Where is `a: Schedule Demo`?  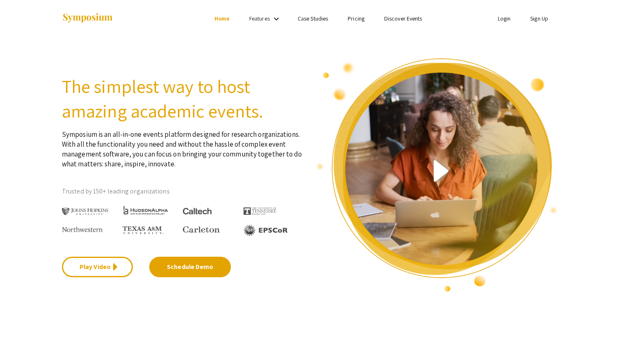 a: Schedule Demo is located at coordinates (190, 267).